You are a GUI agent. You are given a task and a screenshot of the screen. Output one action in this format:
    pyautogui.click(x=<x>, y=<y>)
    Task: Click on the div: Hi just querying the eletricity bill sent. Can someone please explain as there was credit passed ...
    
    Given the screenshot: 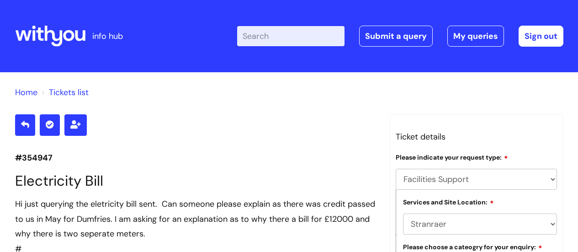 What is the action you would take?
    pyautogui.click(x=196, y=219)
    